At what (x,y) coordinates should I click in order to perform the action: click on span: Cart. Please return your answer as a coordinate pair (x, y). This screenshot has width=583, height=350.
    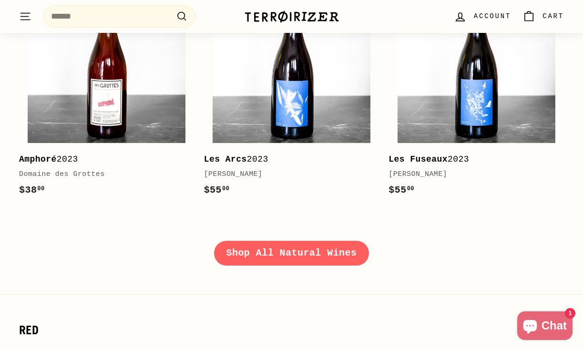
    Looking at the image, I should click on (553, 16).